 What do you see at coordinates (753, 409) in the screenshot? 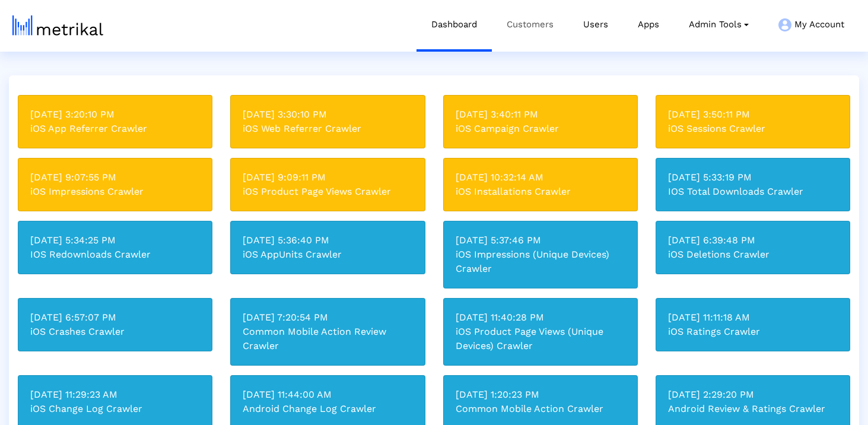
I see `div: Android Review & Ratings Crawler` at bounding box center [753, 409].